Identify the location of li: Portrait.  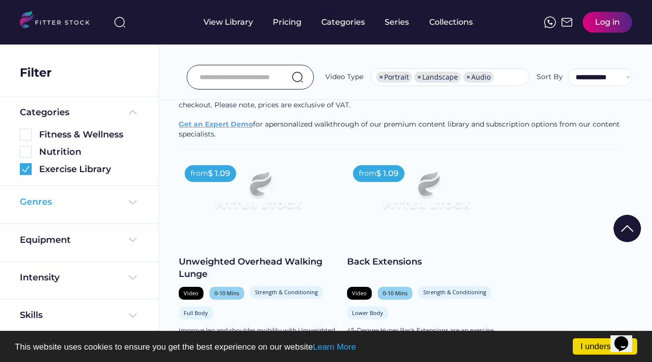
(394, 77).